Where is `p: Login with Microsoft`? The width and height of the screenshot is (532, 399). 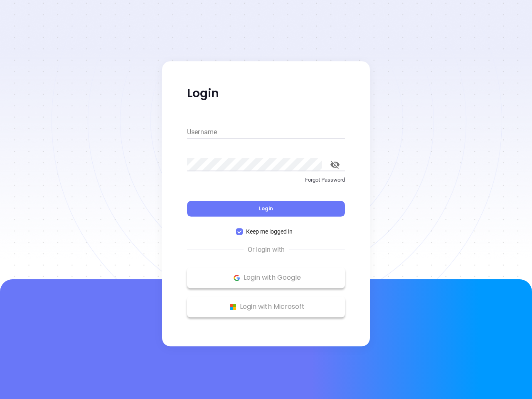 p: Login with Microsoft is located at coordinates (266, 306).